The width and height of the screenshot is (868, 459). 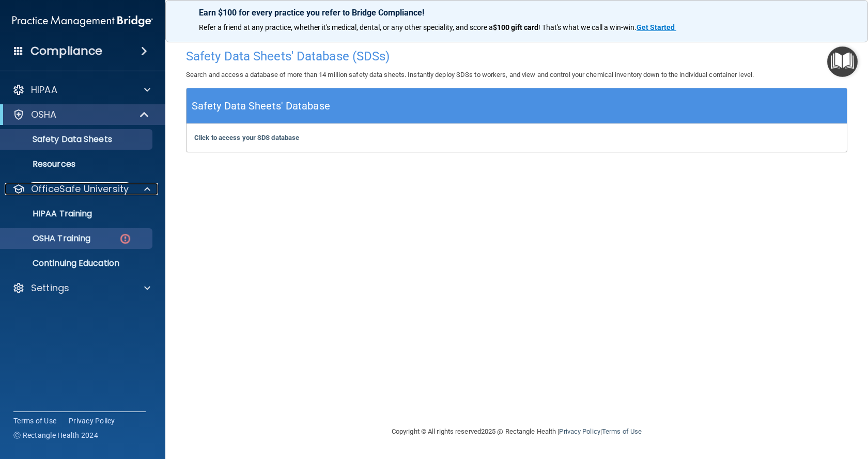 What do you see at coordinates (516, 432) in the screenshot?
I see `div: Copyright © All rights reserved 2025 @ Rectangle Health | |` at bounding box center [516, 432].